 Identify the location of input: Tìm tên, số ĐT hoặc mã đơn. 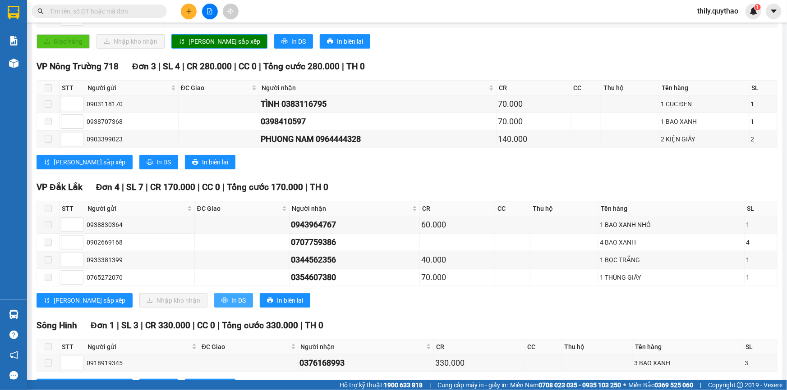
(103, 11).